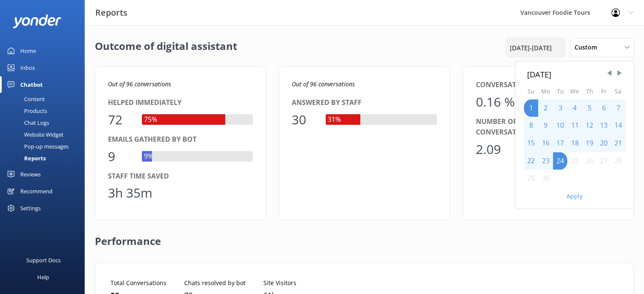 Image resolution: width=644 pixels, height=294 pixels. I want to click on div: Mon Sep 16 2024, so click(546, 144).